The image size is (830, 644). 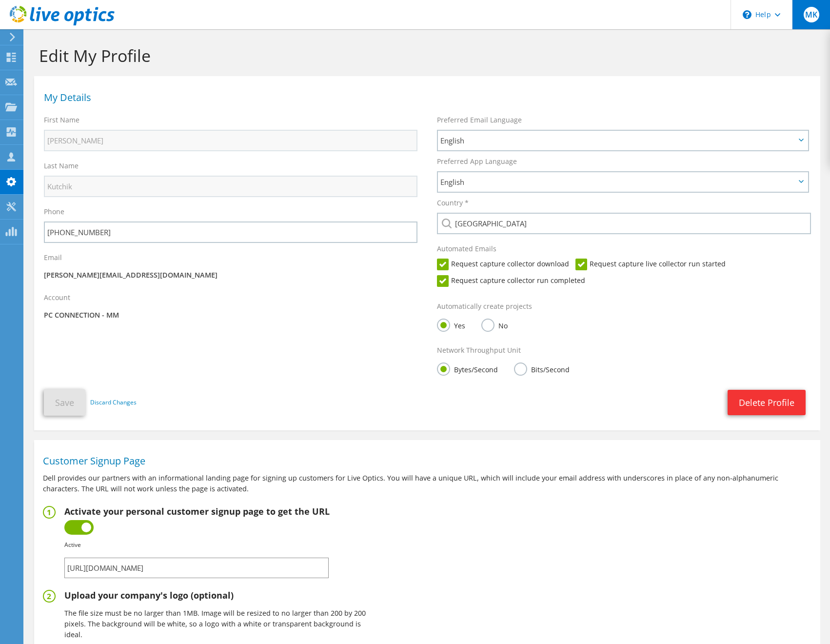 I want to click on button: Save, so click(x=65, y=403).